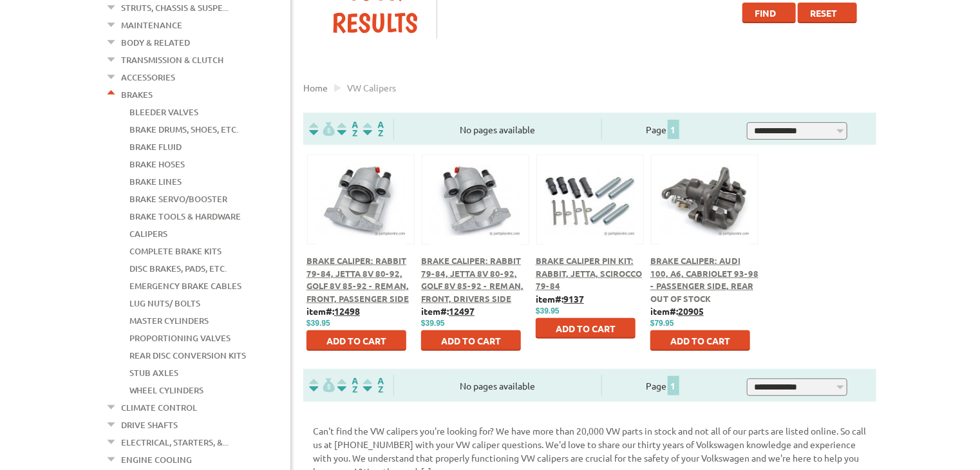 The height and width of the screenshot is (470, 980). What do you see at coordinates (358, 280) in the screenshot?
I see `span: Brake Caliper: Rabbit 79-84, Jetta 8V 80-92, Golf 8V 85-92 - Reman, Front, Passenger Side` at bounding box center [358, 280].